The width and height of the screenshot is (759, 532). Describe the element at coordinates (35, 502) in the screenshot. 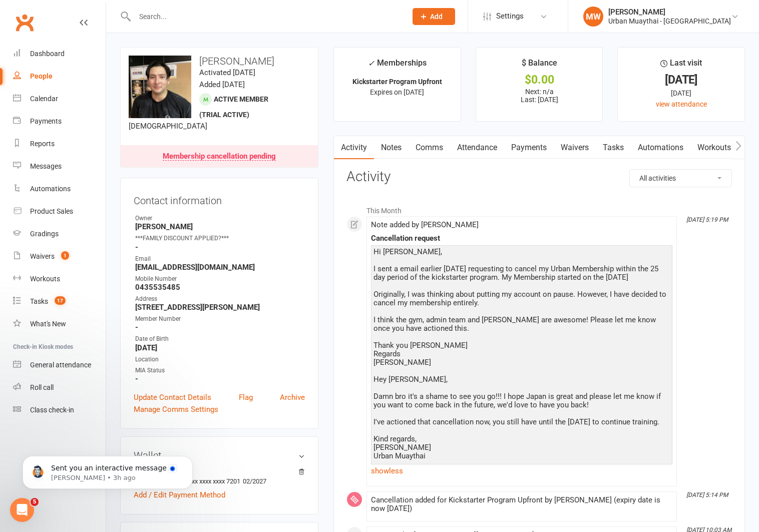

I see `span: 5` at that location.